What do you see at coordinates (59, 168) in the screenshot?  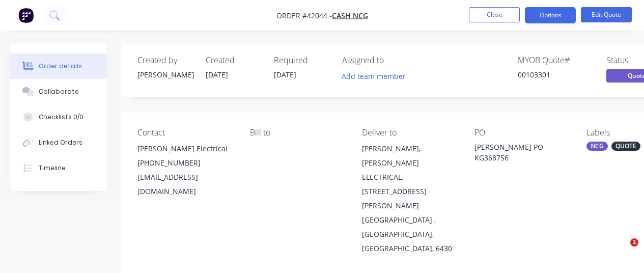 I see `button: Timeline` at bounding box center [59, 168].